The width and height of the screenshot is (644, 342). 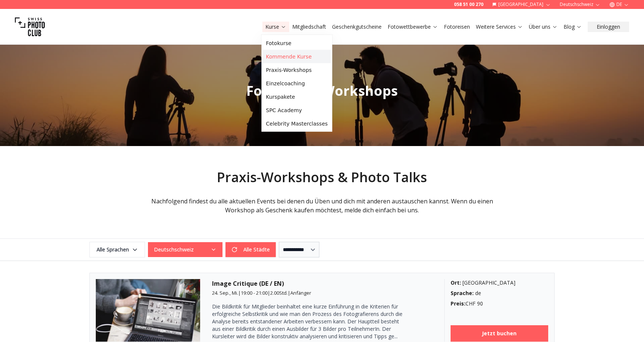 I want to click on a: Fotowettbewerbe, so click(x=412, y=27).